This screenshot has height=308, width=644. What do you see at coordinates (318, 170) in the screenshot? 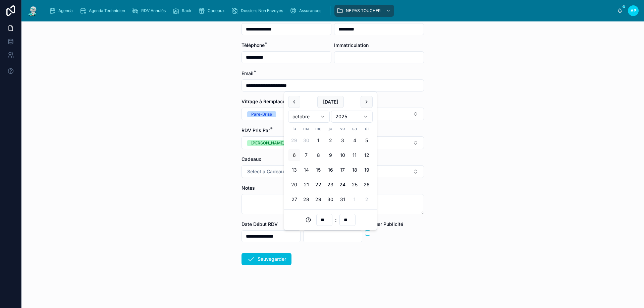
I see `button: mercredi 15 octobre 2025` at bounding box center [318, 170].